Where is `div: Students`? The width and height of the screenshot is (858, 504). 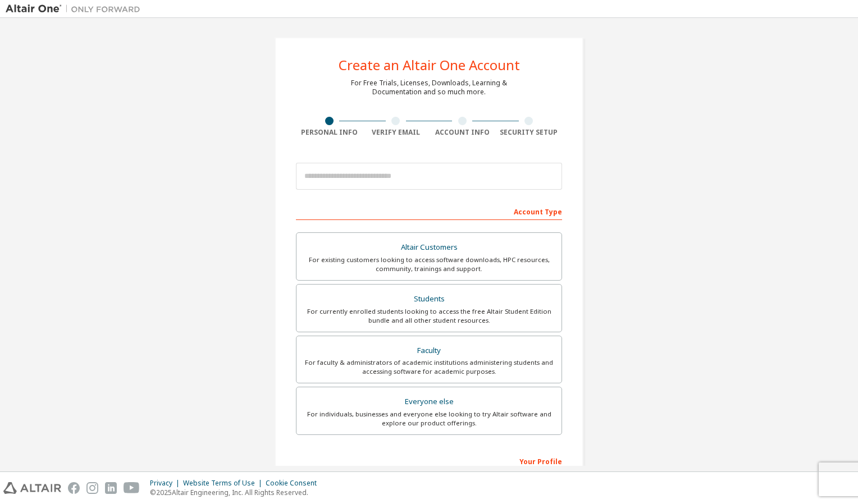
div: Students is located at coordinates (429, 299).